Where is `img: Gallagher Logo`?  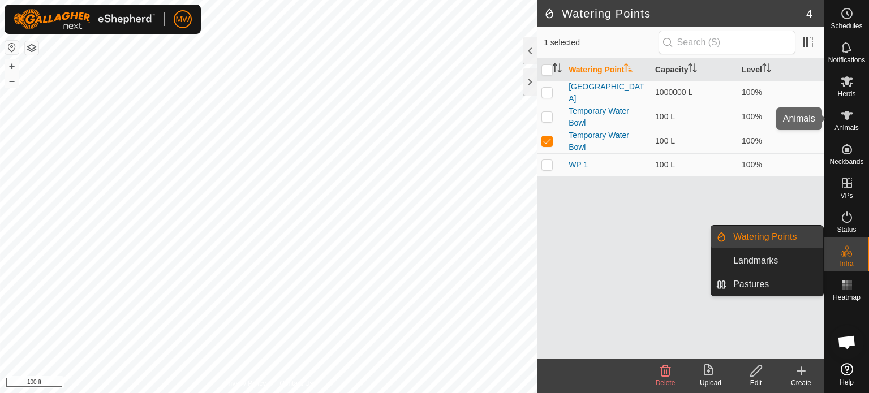
img: Gallagher Logo is located at coordinates (84, 19).